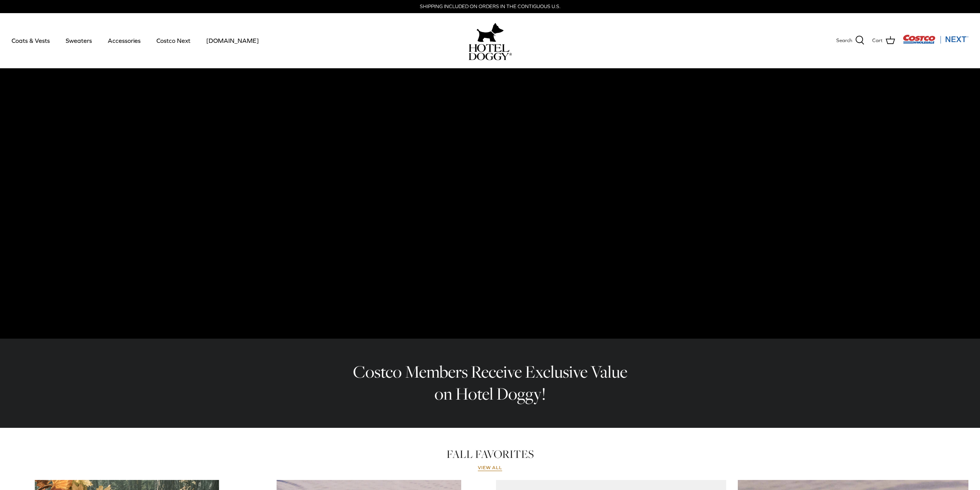 The height and width of the screenshot is (490, 980). What do you see at coordinates (78, 41) in the screenshot?
I see `a: Sweaters` at bounding box center [78, 41].